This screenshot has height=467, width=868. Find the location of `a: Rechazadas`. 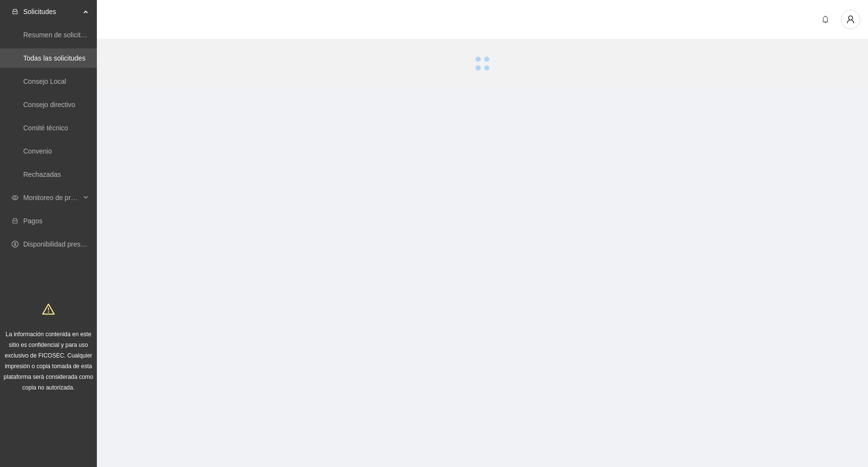

a: Rechazadas is located at coordinates (42, 174).